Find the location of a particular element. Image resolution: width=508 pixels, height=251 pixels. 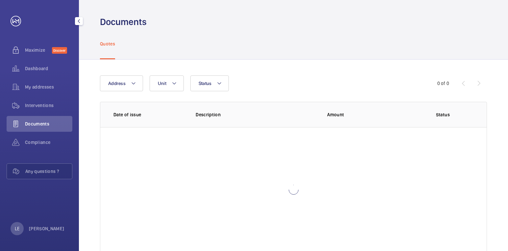

span: Dashboard is located at coordinates (49, 68).